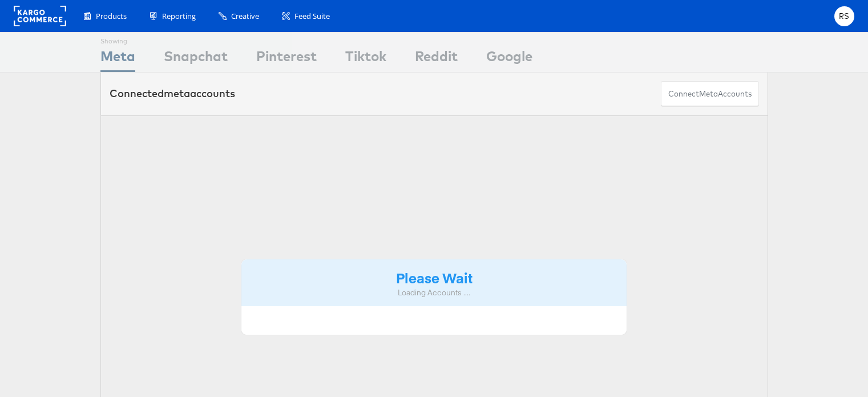 The image size is (868, 397). Describe the element at coordinates (509, 59) in the screenshot. I see `div: Google` at that location.